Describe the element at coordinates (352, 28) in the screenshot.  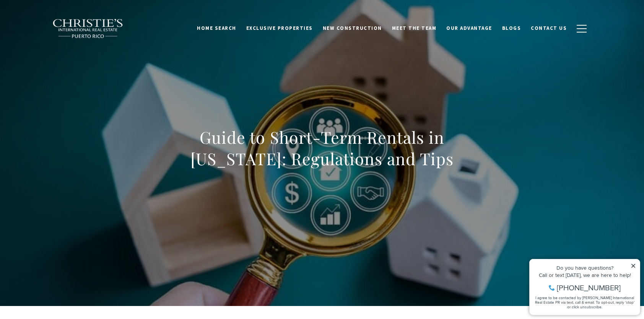
I see `span: New Construction` at that location.